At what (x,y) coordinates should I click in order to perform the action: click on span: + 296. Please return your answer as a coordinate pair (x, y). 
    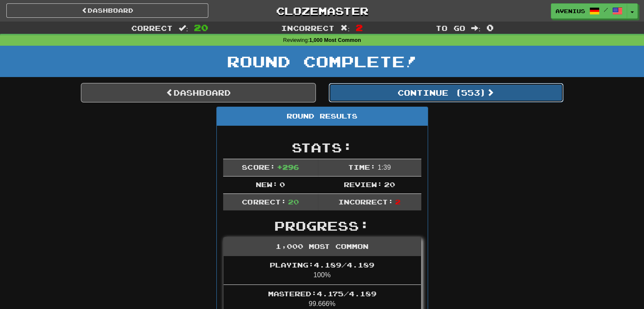
    Looking at the image, I should click on (288, 167).